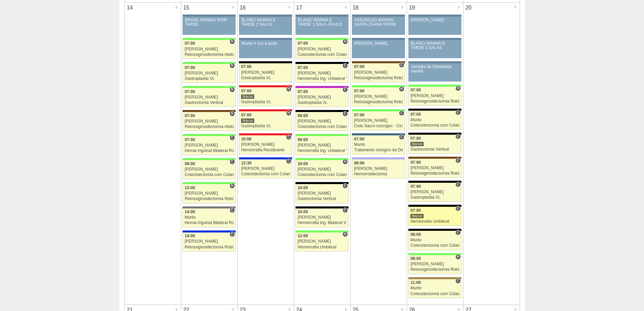  What do you see at coordinates (265, 49) in the screenshot?
I see `a: Murilo rr scs a tarde` at bounding box center [265, 49].